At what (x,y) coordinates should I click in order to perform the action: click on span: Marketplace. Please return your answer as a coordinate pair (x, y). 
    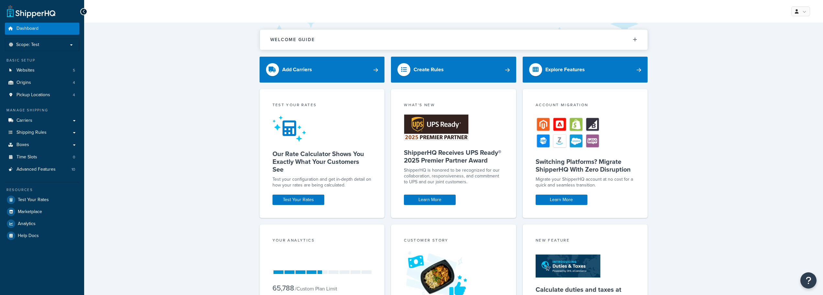
    Looking at the image, I should click on (30, 212).